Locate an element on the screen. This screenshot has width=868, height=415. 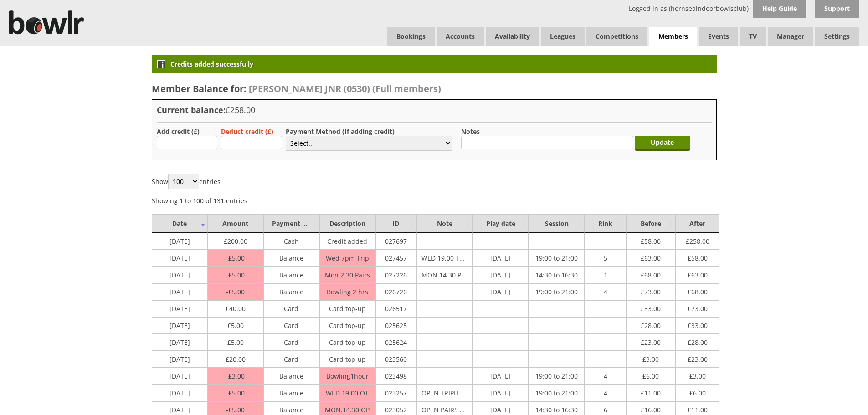
td: 5 is located at coordinates (606, 258).